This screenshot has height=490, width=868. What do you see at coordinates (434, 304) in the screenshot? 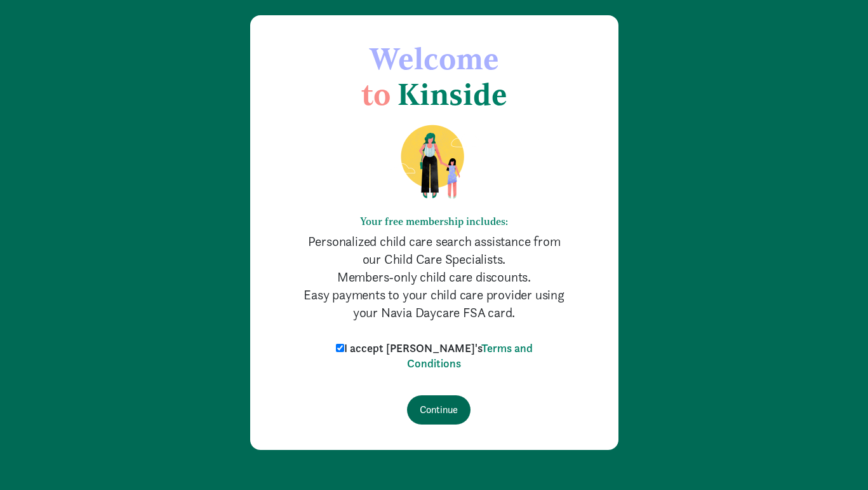
I see `p: Easy payments to your child care provider using your Navia Daycare FSA card.` at bounding box center [434, 304].